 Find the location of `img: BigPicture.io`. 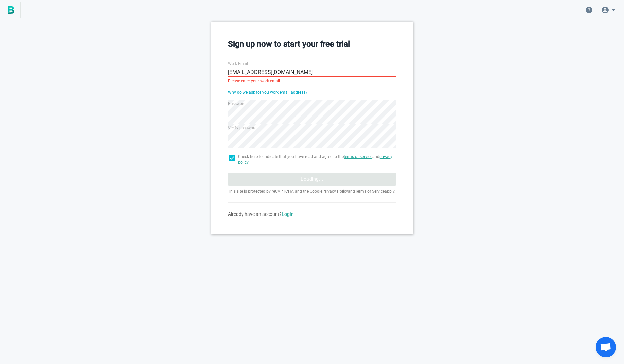

img: BigPicture.io is located at coordinates (11, 10).